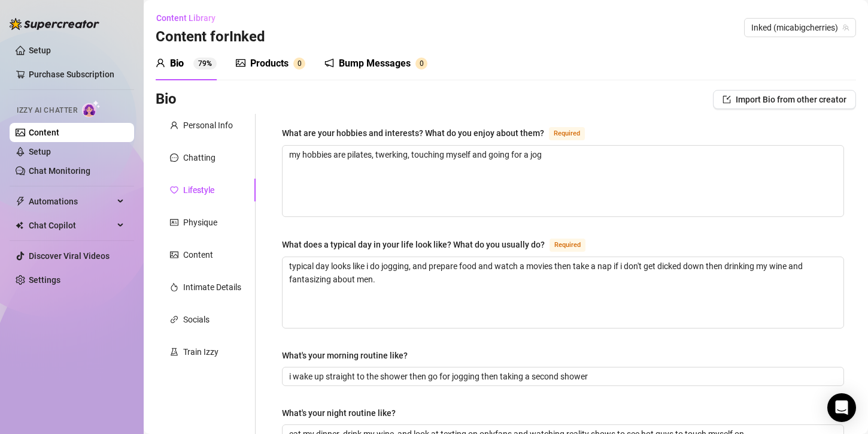  What do you see at coordinates (21, 202) in the screenshot?
I see `span: thunderbolt` at bounding box center [21, 202].